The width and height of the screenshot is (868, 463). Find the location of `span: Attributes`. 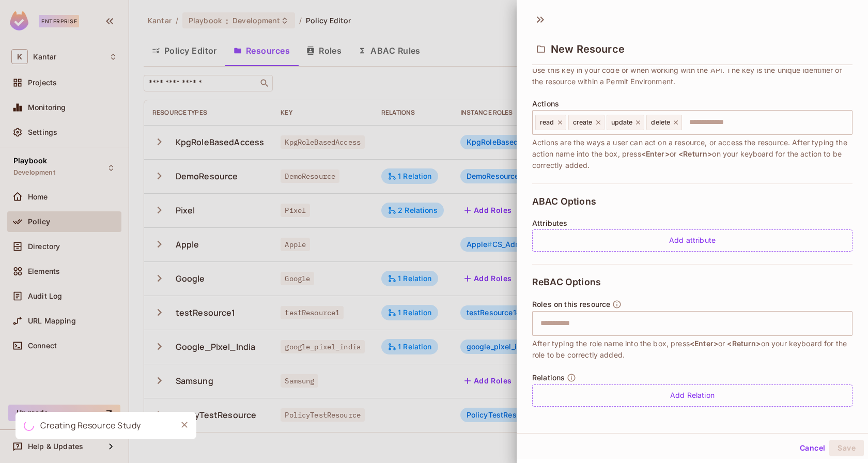

span: Attributes is located at coordinates (550, 223).